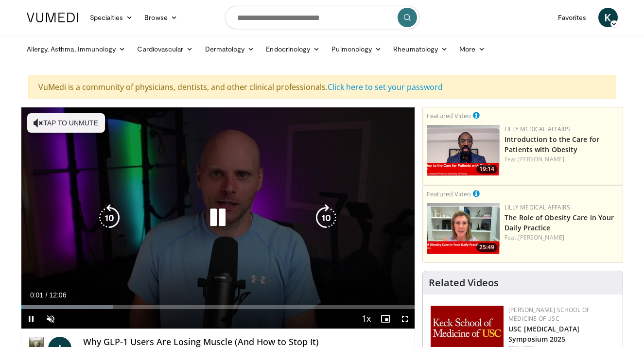 The width and height of the screenshot is (644, 347). Describe the element at coordinates (420, 49) in the screenshot. I see `a: Rheumatology` at that location.